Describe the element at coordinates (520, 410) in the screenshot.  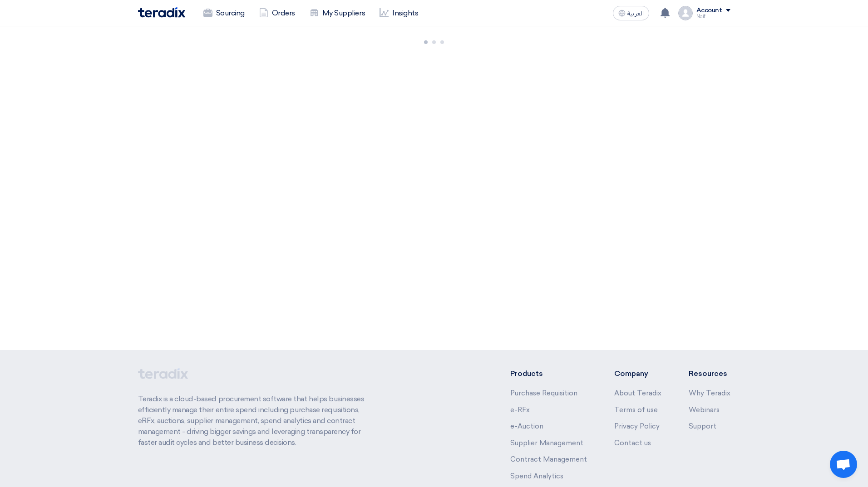
I see `a: e-RFx` at that location.